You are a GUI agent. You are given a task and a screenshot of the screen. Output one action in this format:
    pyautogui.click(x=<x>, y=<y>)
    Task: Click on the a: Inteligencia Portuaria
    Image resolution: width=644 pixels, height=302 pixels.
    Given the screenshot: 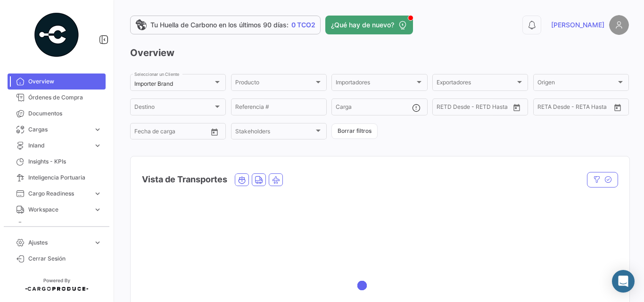 What is the action you would take?
    pyautogui.click(x=57, y=177)
    